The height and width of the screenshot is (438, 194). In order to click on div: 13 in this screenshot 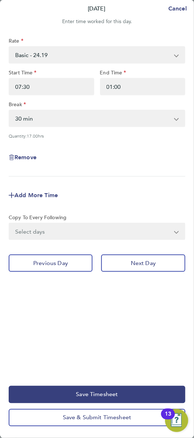, I will do `click(168, 419)`.